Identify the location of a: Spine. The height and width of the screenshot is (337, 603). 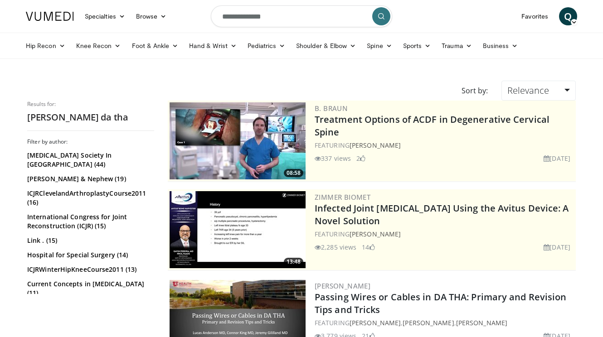
(379, 46).